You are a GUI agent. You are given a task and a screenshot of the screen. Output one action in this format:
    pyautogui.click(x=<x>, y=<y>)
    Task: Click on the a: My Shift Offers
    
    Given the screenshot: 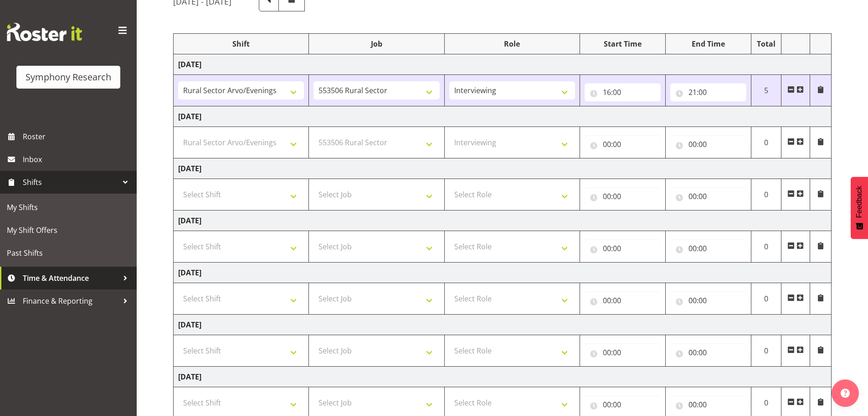 What is the action you would take?
    pyautogui.click(x=69, y=230)
    